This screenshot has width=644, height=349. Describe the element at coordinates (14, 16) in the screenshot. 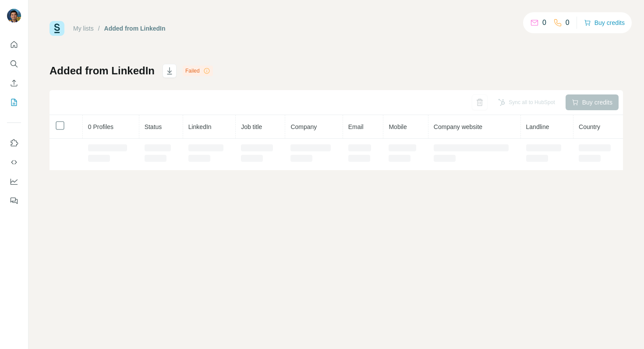

I see `img: Avatar` at that location.